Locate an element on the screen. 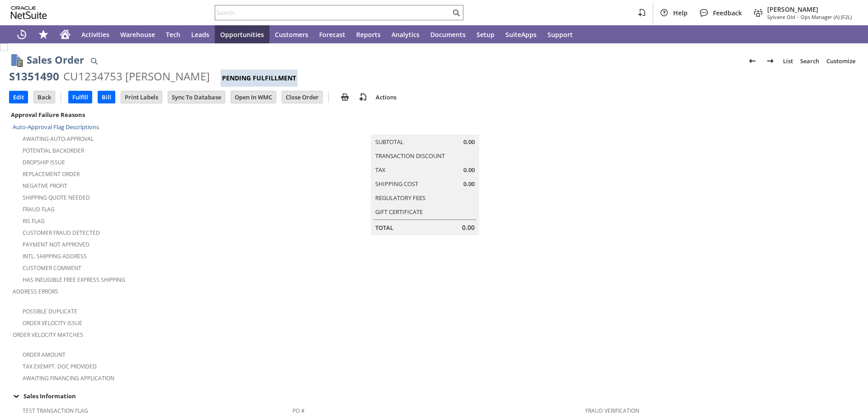 The width and height of the screenshot is (868, 415). div: Approval Failure Reasons is located at coordinates (149, 115).